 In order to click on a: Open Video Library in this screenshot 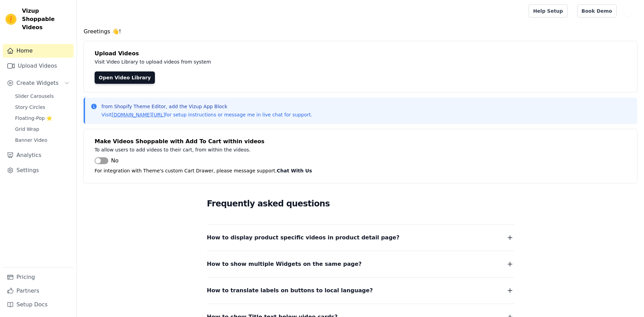, I will do `click(125, 78)`.